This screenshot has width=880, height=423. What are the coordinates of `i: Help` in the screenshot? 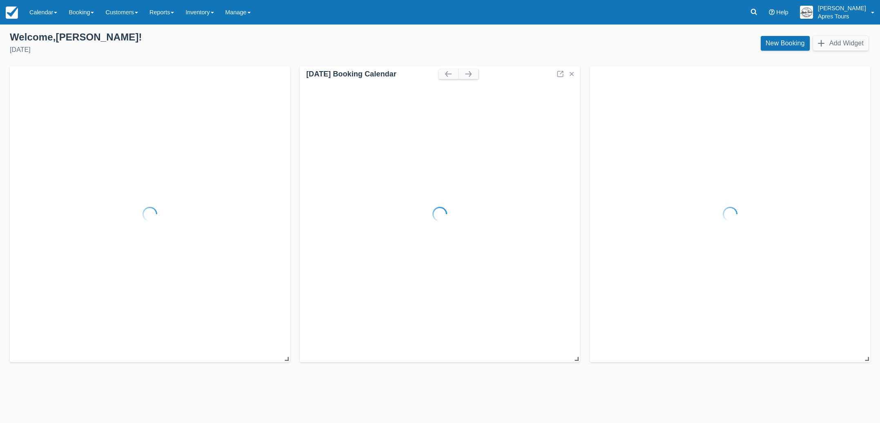 It's located at (772, 12).